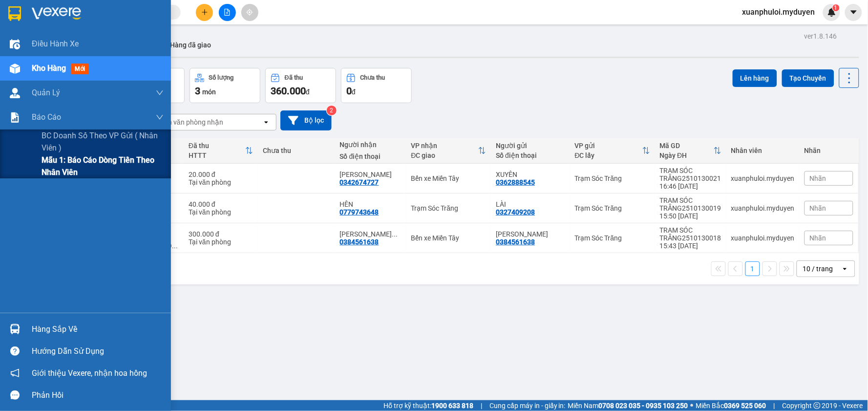  Describe the element at coordinates (853, 12) in the screenshot. I see `button: caret-down` at that location.